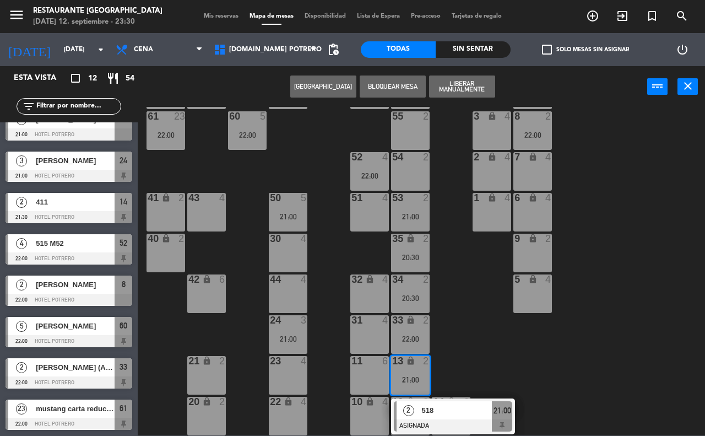 The width and height of the screenshot is (705, 436). I want to click on span: Mis reservas, so click(221, 16).